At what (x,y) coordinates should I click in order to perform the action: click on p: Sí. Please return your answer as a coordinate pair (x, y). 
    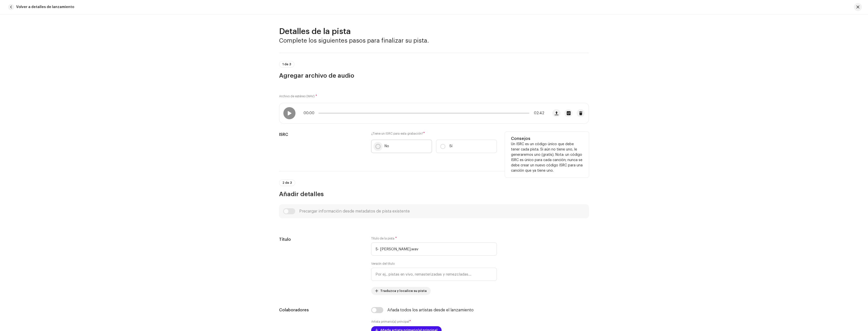
    Looking at the image, I should click on (451, 146).